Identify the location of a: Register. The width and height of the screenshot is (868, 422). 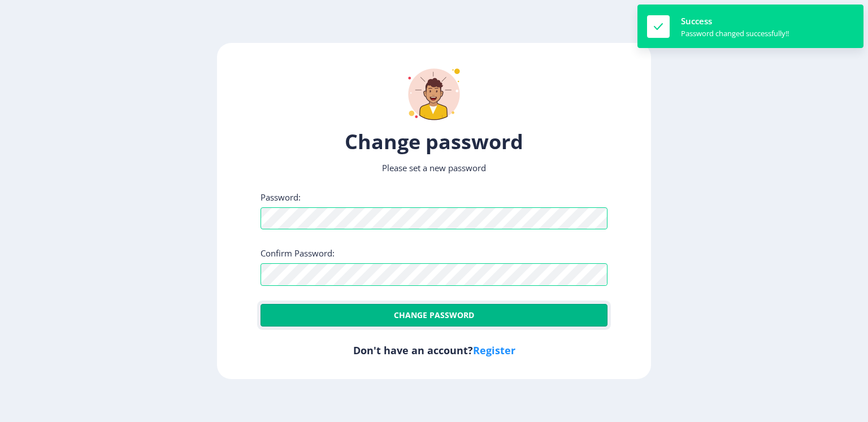
(494, 350).